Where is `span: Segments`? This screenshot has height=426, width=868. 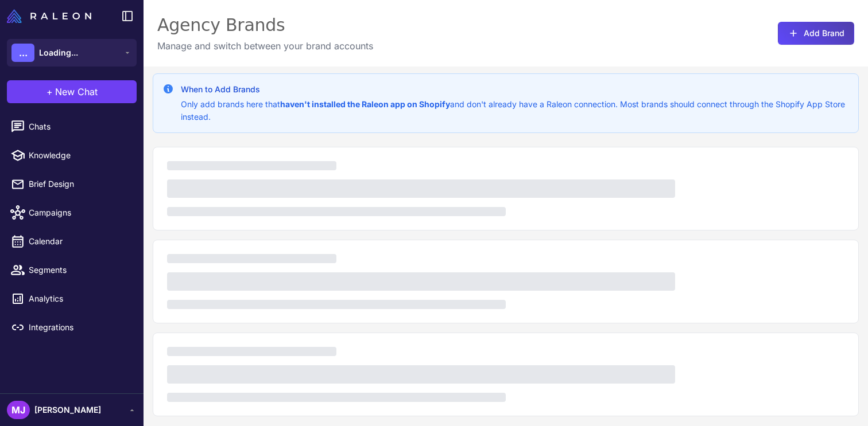 span: Segments is located at coordinates (79, 270).